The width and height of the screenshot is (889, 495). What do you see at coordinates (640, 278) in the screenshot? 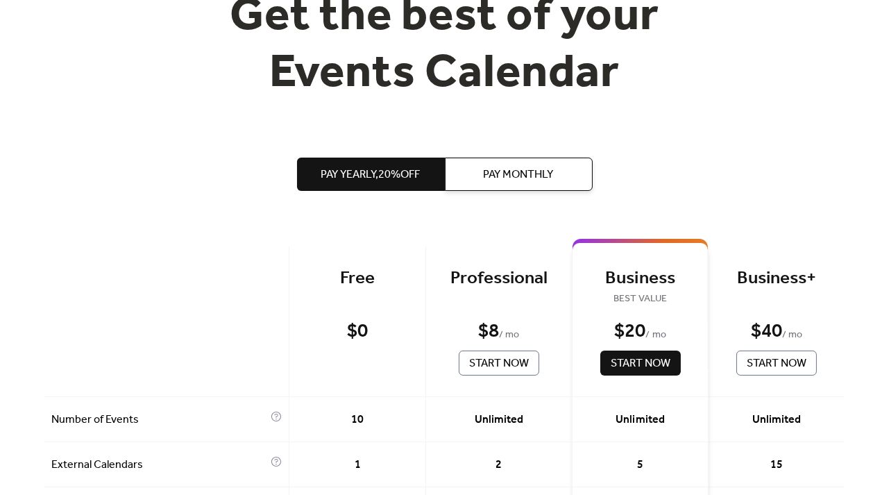
I see `div: Business` at bounding box center [640, 278].